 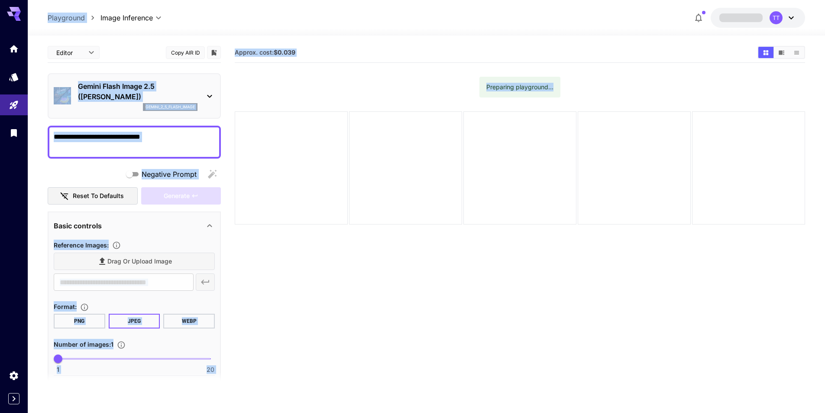 What do you see at coordinates (134, 321) in the screenshot?
I see `button: JPEG` at bounding box center [134, 321].